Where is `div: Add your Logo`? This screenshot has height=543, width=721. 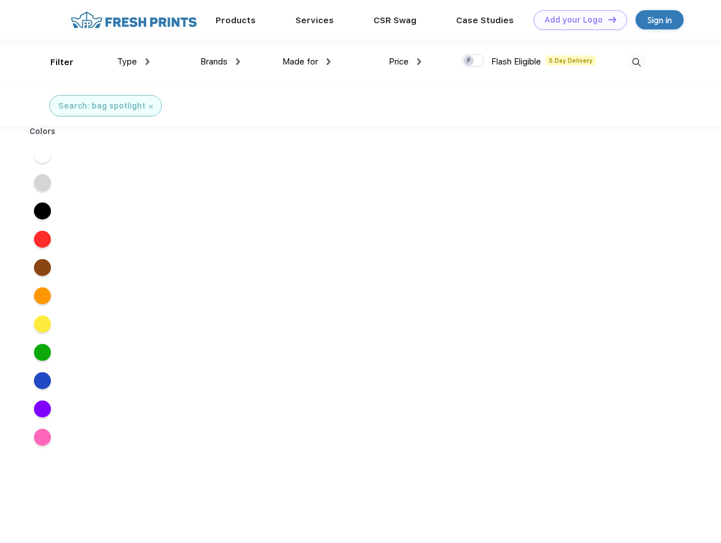 div: Add your Logo is located at coordinates (573, 20).